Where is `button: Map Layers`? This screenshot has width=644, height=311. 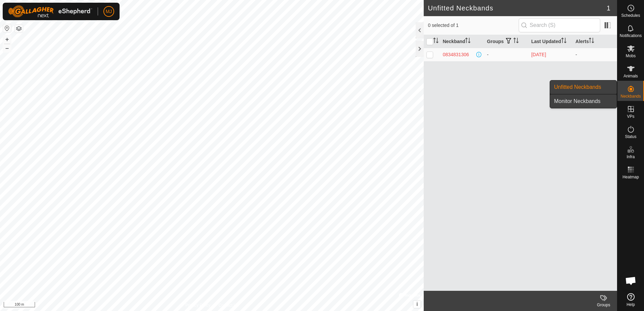
button: Map Layers is located at coordinates (19, 29).